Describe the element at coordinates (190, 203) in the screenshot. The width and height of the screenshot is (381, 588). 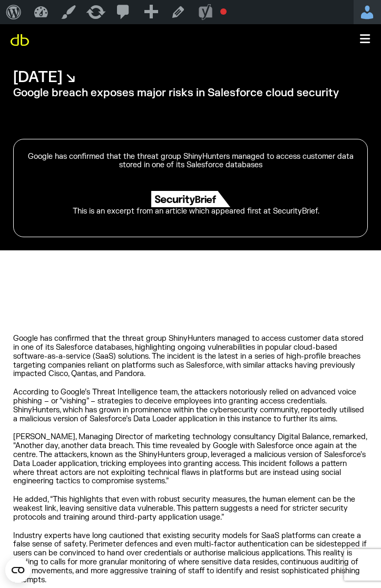
I see `a: This is an excerpt from an article which appeared first at SecurityBrief.` at that location.